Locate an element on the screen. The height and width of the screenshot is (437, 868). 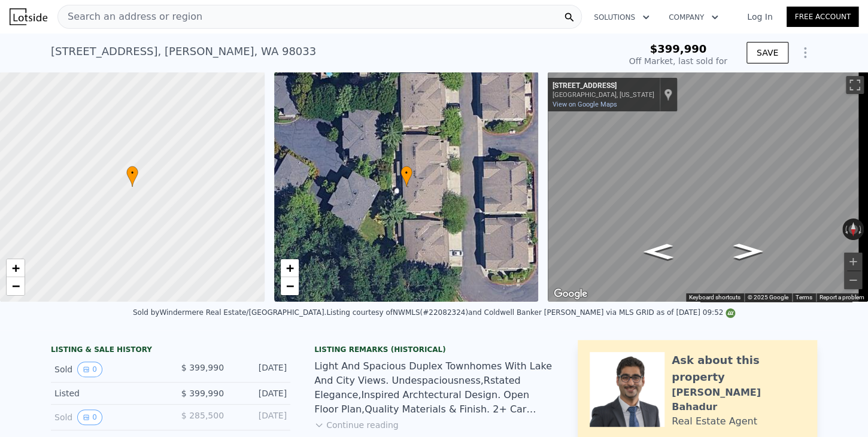
div: Street View is located at coordinates (707, 186).